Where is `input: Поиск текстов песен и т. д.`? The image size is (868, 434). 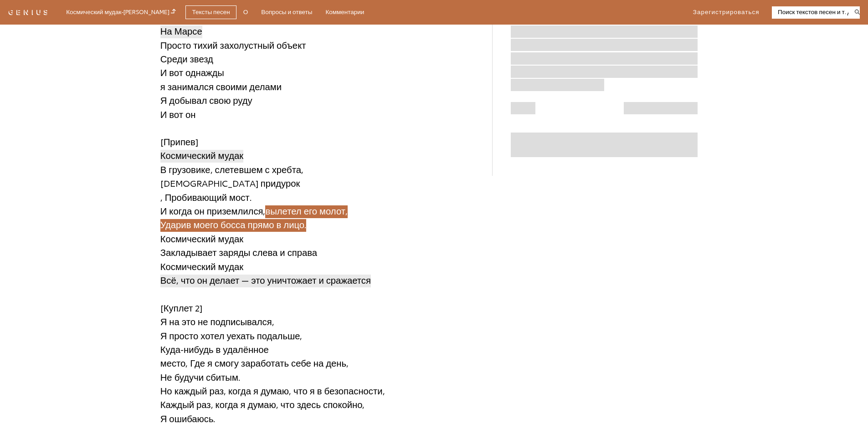 input: Поиск текстов песен и т. д. is located at coordinates (810, 12).